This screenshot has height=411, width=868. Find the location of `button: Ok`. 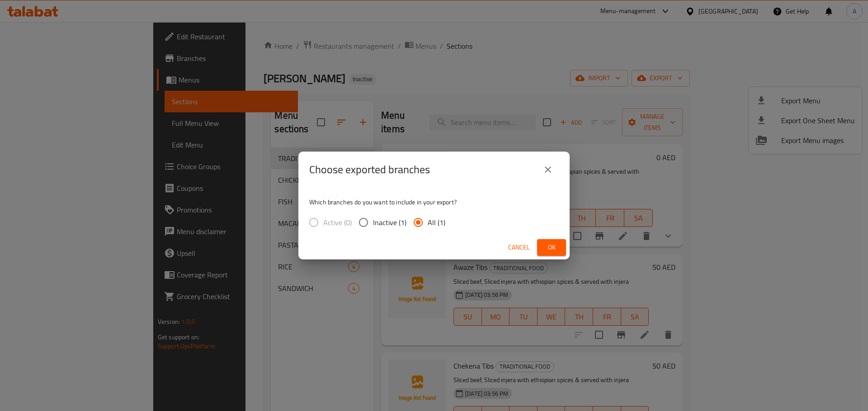

button: Ok is located at coordinates (551, 247).